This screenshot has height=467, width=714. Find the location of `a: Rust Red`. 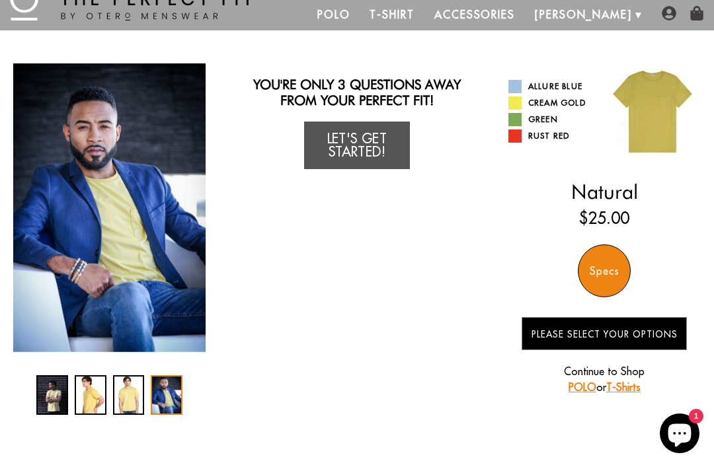

a: Rust Red is located at coordinates (551, 136).